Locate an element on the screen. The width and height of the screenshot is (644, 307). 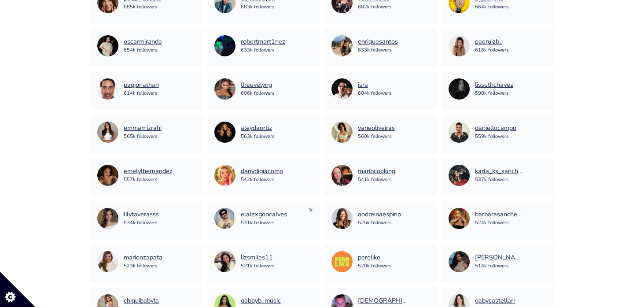
div: aleydaortiz is located at coordinates (257, 128).